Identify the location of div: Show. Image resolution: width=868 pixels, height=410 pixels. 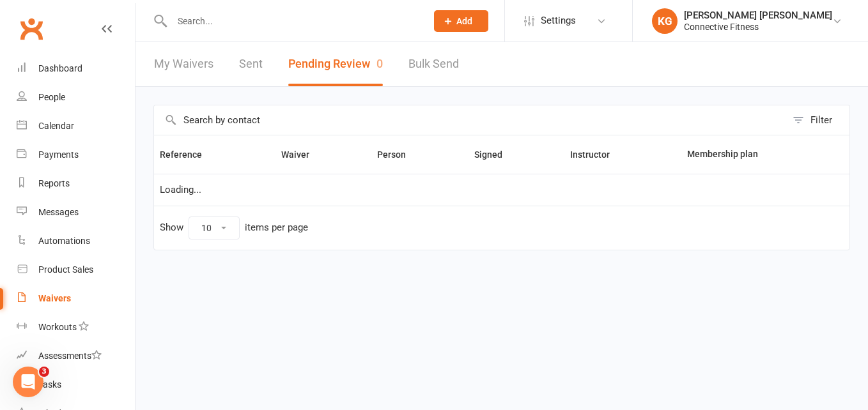
(234, 228).